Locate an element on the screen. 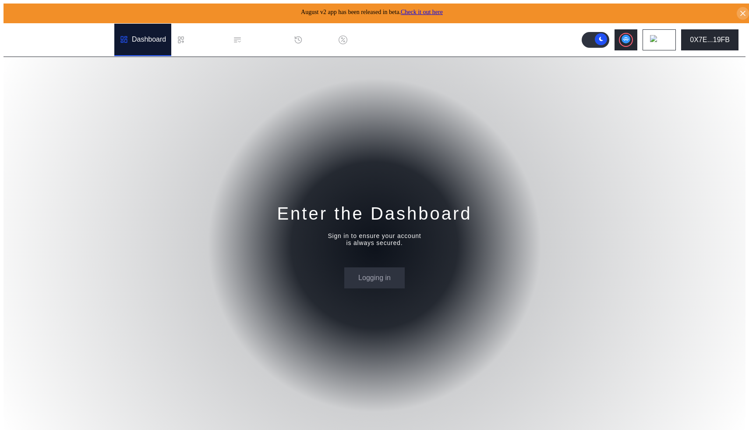 The height and width of the screenshot is (430, 749). button: Logging in is located at coordinates (374, 278).